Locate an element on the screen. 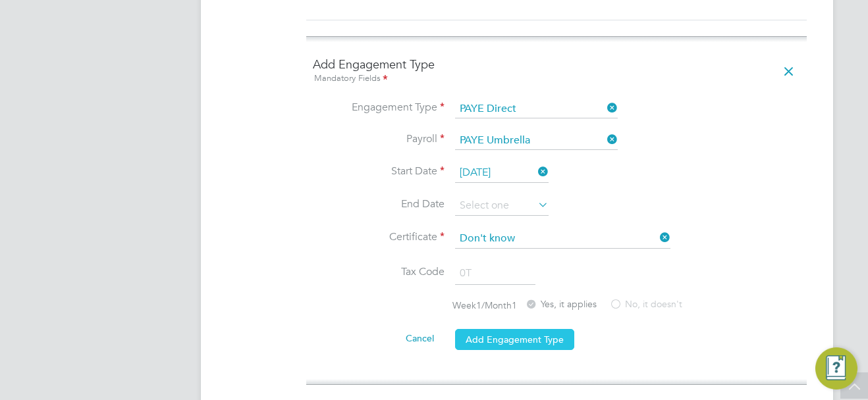  div: Mandatory Fields is located at coordinates (556, 79).